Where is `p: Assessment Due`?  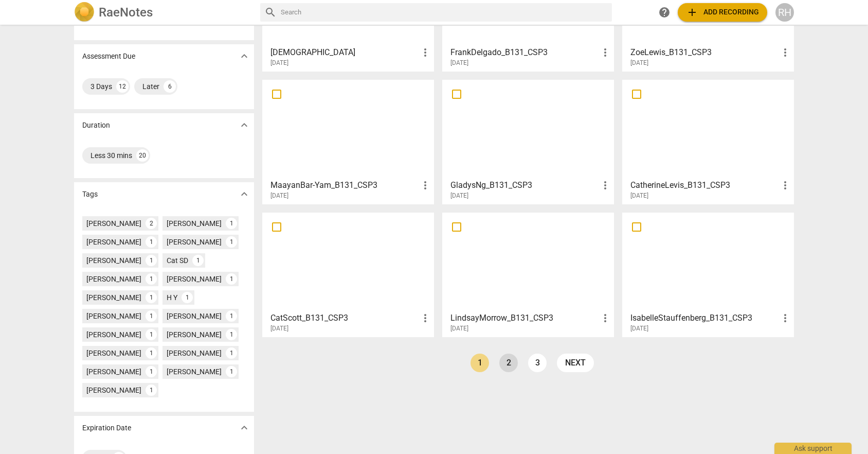 p: Assessment Due is located at coordinates (108, 56).